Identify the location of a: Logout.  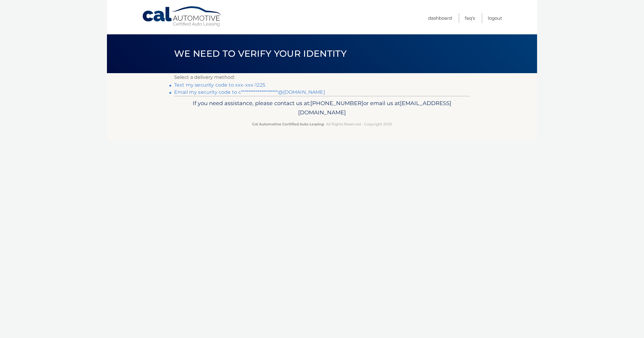
(495, 18).